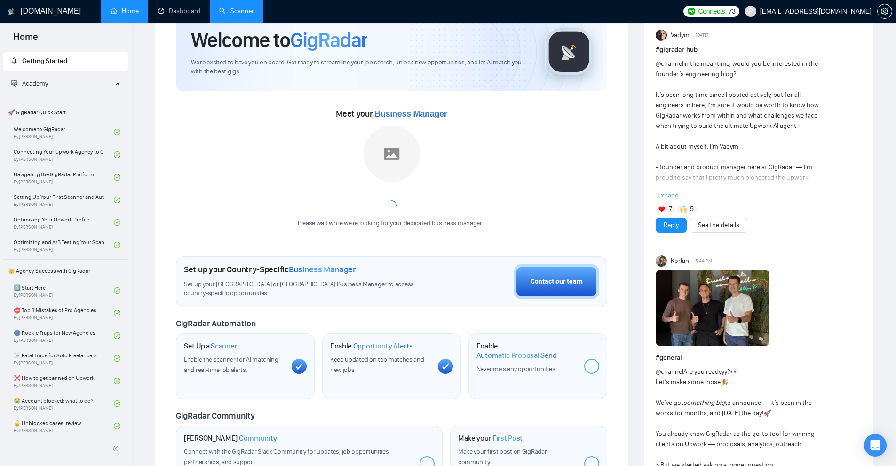  Describe the element at coordinates (556, 282) in the screenshot. I see `button: Contact our team` at that location.